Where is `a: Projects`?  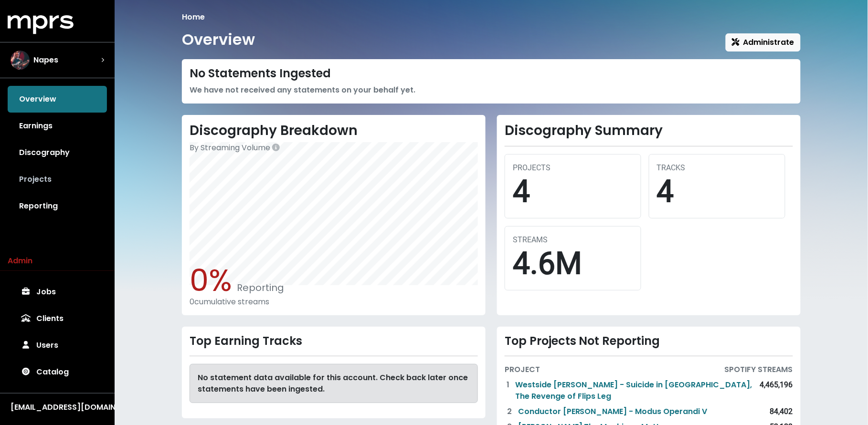
a: Projects is located at coordinates (57, 179).